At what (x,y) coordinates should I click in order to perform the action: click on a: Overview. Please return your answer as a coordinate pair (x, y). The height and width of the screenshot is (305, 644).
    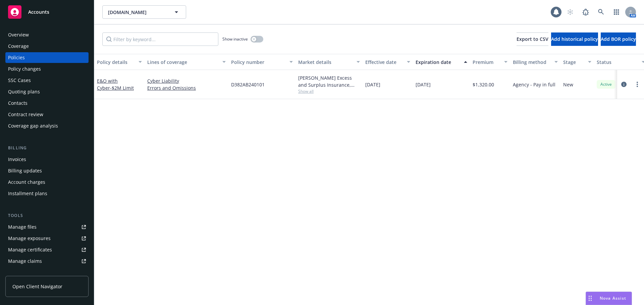
    Looking at the image, I should click on (47, 35).